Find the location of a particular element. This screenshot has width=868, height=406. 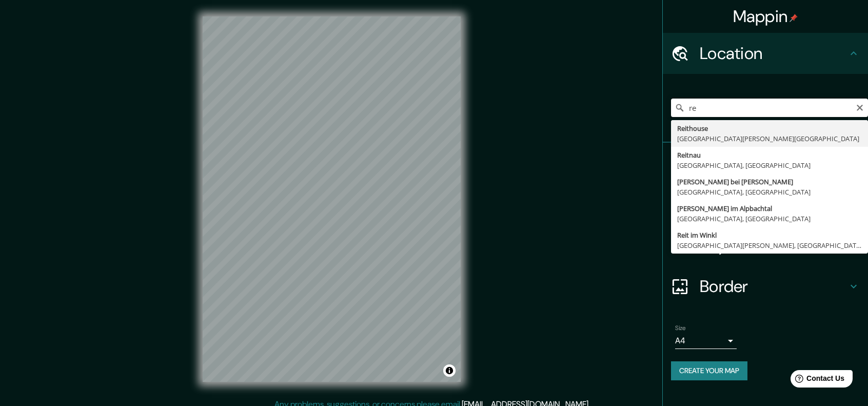

span: Contact Us is located at coordinates (48, 12).